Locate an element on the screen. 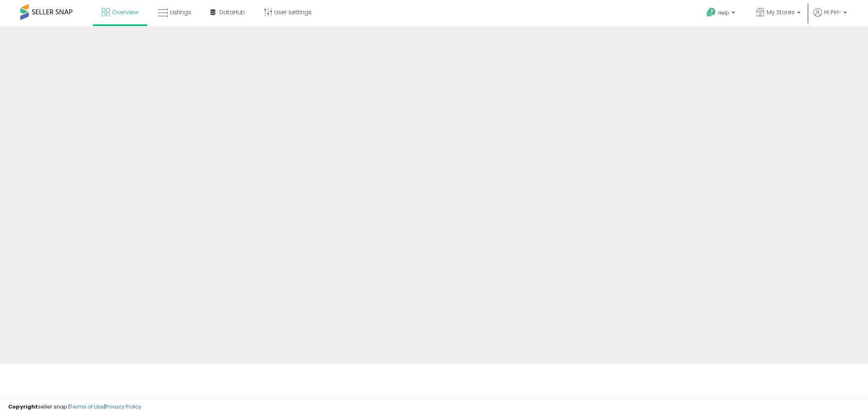 The height and width of the screenshot is (415, 868). span: Help is located at coordinates (723, 13).